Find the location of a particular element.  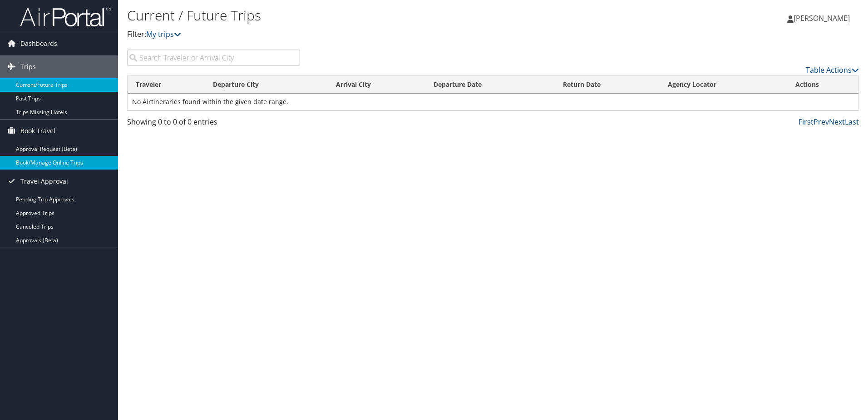

th: Departure Date: activate to sort column descending is located at coordinates (490, 85).